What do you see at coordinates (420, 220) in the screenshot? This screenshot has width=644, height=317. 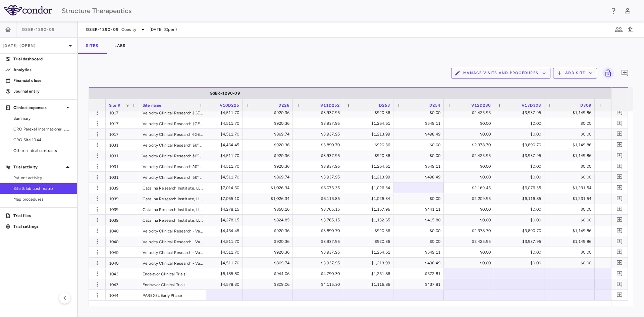 I see `div: $415.80` at bounding box center [420, 220].